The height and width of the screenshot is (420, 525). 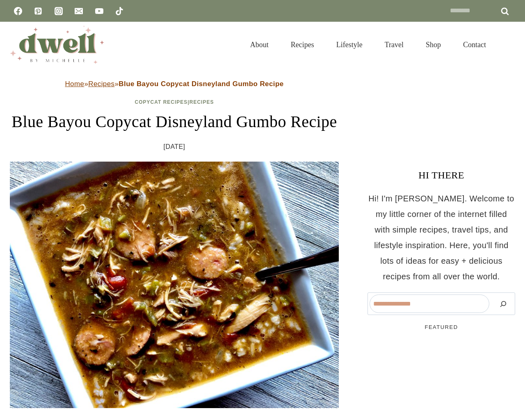 What do you see at coordinates (161, 102) in the screenshot?
I see `a: Copycat Recipes` at bounding box center [161, 102].